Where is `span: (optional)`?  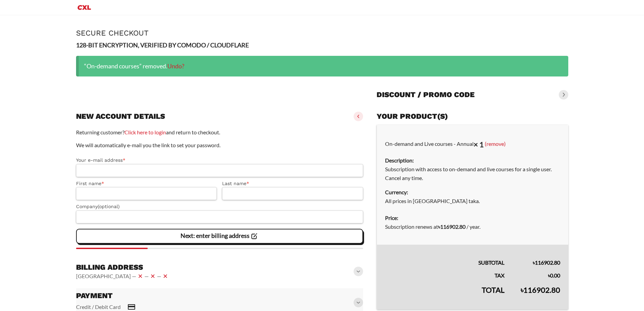
span: (optional) is located at coordinates (108, 206).